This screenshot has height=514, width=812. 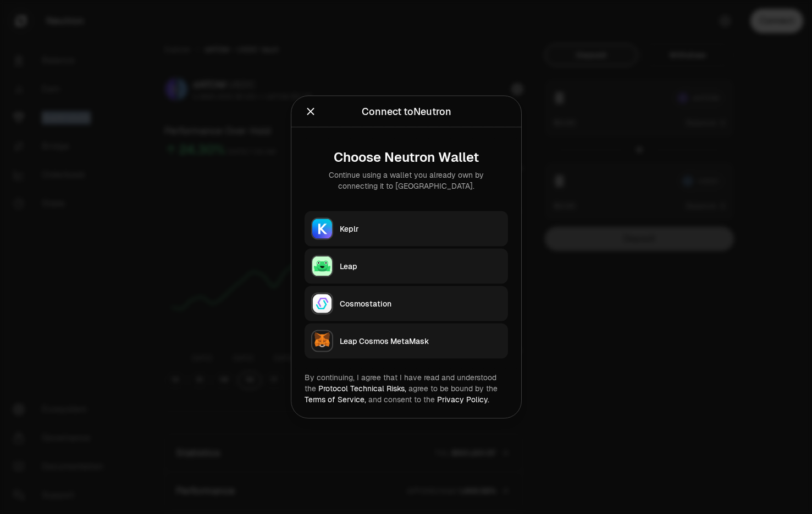 I want to click on button: KeplrKeplr, so click(x=407, y=229).